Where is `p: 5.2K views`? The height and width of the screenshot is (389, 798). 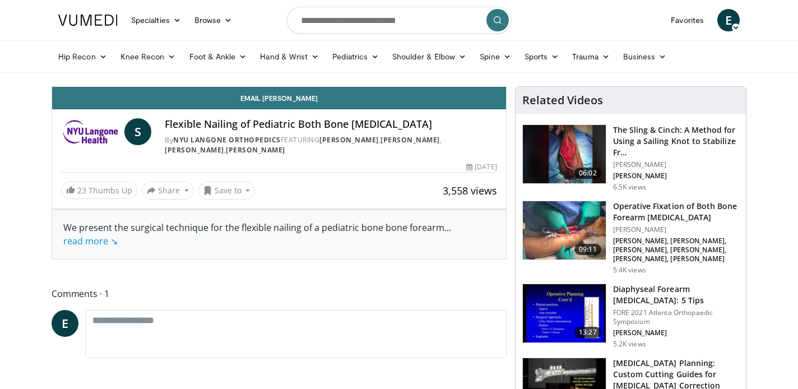 p: 5.2K views is located at coordinates (629, 344).